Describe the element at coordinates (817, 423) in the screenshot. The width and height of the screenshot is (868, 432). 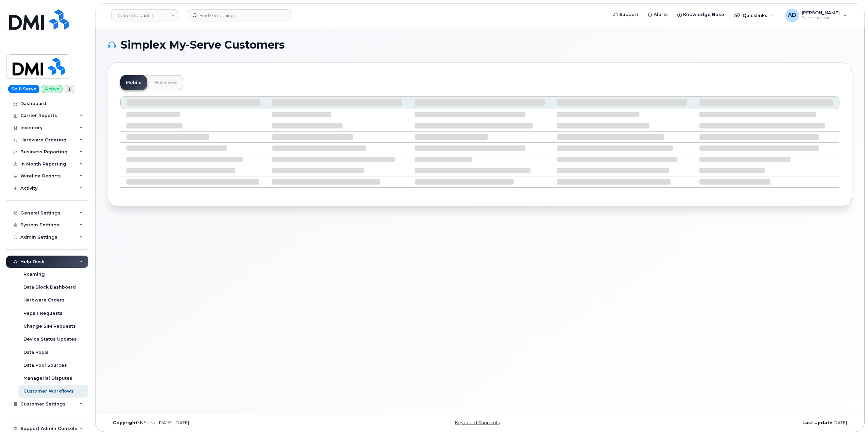
I see `strong: Last Update` at that location.